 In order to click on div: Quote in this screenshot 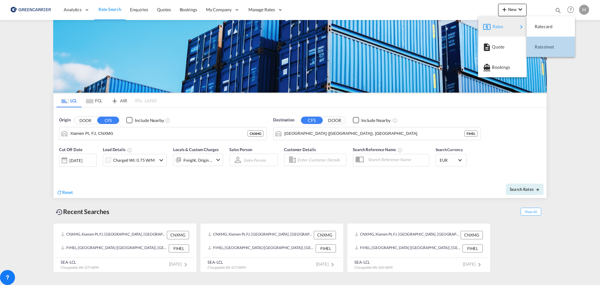, I will do `click(503, 47)`.